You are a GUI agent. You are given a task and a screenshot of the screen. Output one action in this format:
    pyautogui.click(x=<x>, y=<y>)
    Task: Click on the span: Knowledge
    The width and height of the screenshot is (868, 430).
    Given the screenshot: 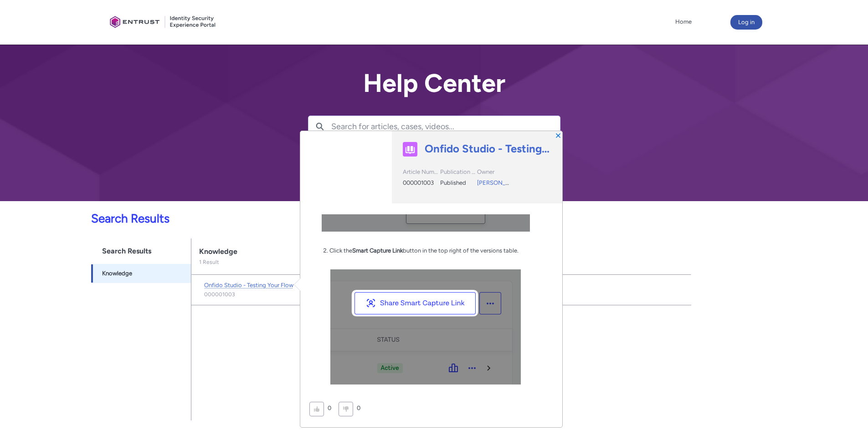 What is the action you would take?
    pyautogui.click(x=117, y=273)
    